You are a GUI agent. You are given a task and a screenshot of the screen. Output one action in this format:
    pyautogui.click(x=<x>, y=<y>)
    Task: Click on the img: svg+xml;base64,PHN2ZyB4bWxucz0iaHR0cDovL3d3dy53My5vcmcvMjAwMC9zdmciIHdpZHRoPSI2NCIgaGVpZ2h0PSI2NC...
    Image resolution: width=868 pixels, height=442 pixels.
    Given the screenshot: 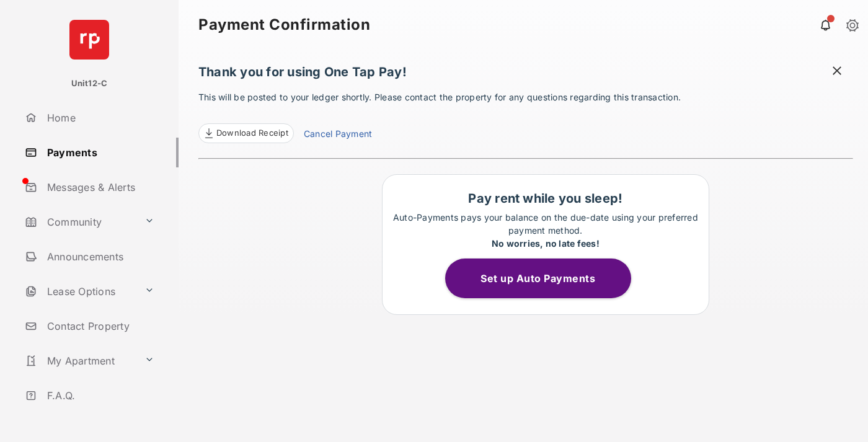 What is the action you would take?
    pyautogui.click(x=89, y=39)
    